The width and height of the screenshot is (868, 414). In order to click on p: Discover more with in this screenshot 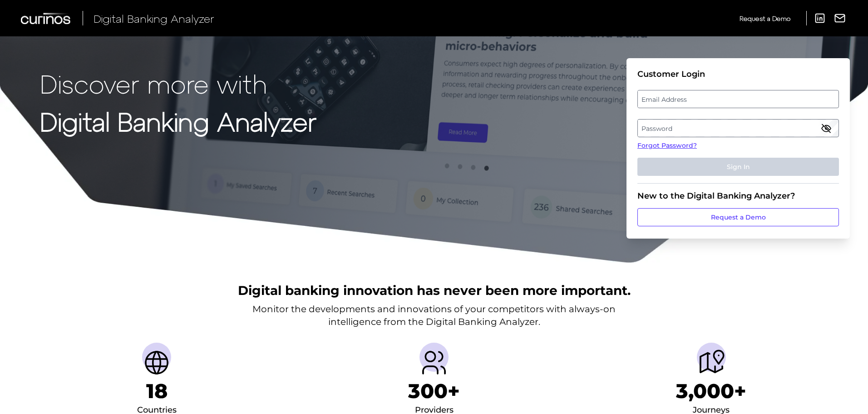, I will do `click(178, 84)`.